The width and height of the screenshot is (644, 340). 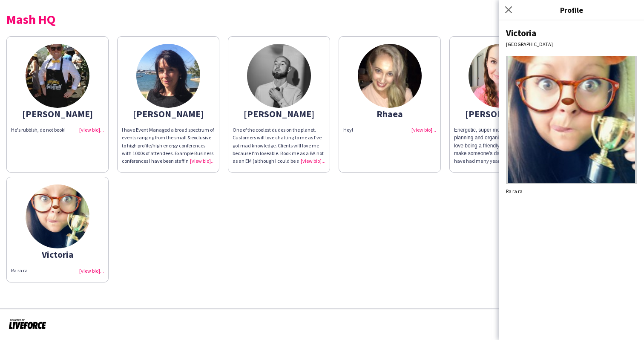 I want to click on span: I have Event Managed a broad spectrum of events ranging from the small & exclusive to high profil..., so click(x=168, y=165).